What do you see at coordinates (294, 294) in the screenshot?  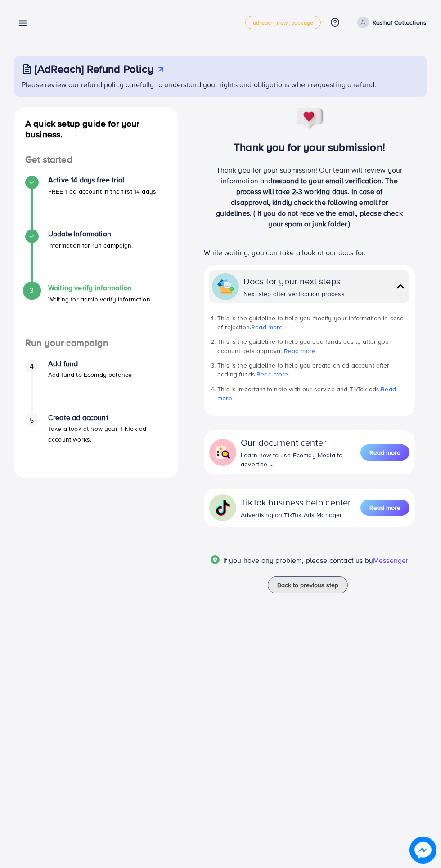 I see `div: Next step after verification process` at bounding box center [294, 294].